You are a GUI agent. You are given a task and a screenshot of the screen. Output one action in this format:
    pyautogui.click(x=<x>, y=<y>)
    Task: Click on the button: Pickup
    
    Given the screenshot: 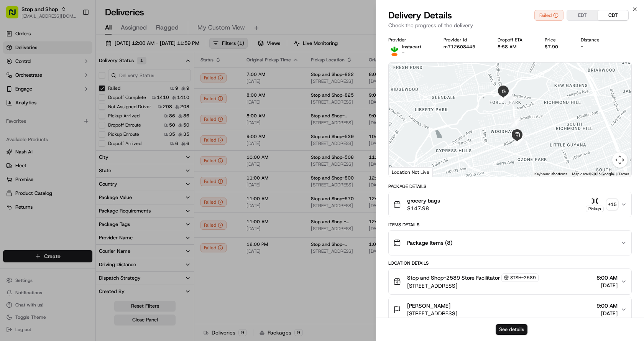 What is the action you would take?
    pyautogui.click(x=595, y=205)
    